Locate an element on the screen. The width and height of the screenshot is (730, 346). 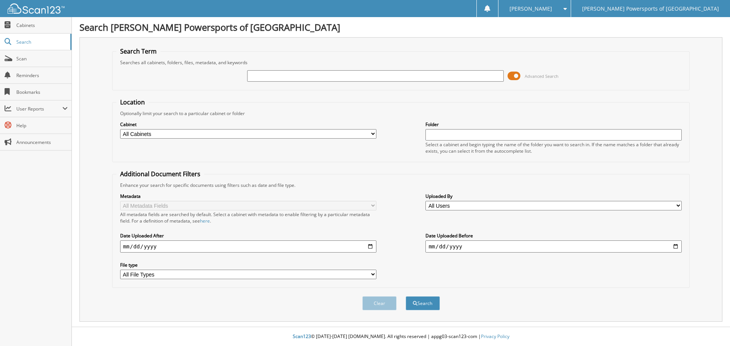
label: Folder is located at coordinates (553, 124).